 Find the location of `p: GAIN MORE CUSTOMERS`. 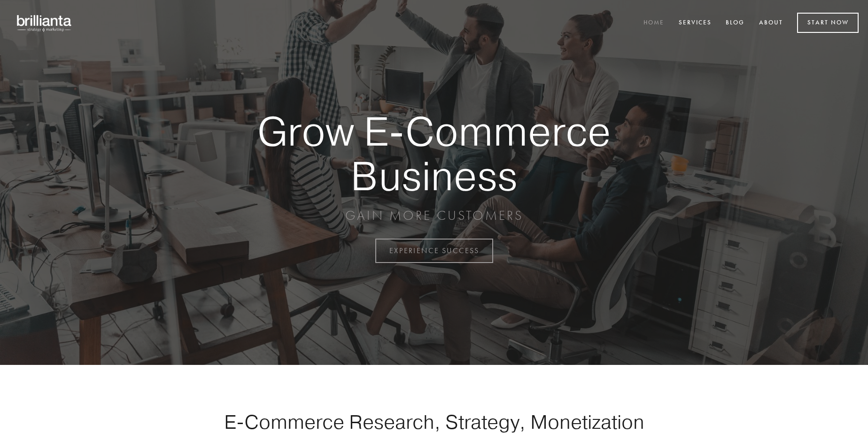

p: GAIN MORE CUSTOMERS is located at coordinates (434, 215).